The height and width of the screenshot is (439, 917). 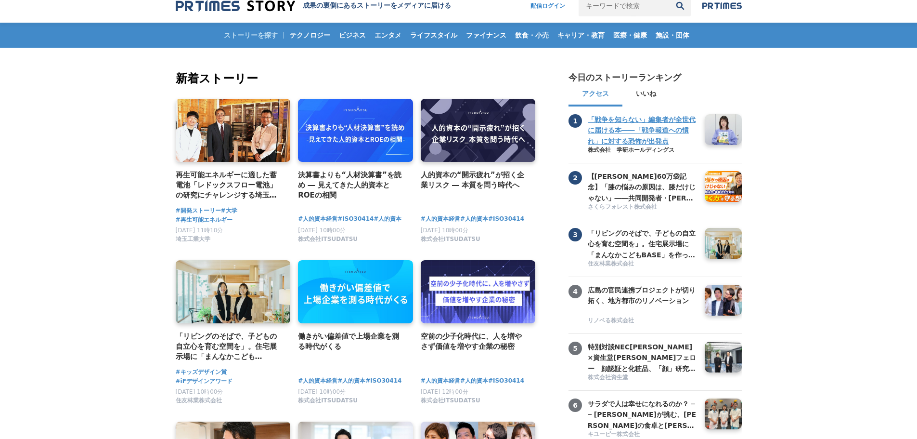 What do you see at coordinates (351, 341) in the screenshot?
I see `a: 働きがい偏差値で上場企業を測る時代がくる` at bounding box center [351, 341].